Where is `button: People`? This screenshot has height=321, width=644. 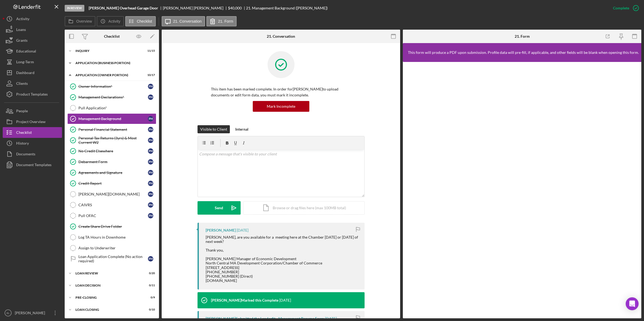 button: People is located at coordinates (32, 111).